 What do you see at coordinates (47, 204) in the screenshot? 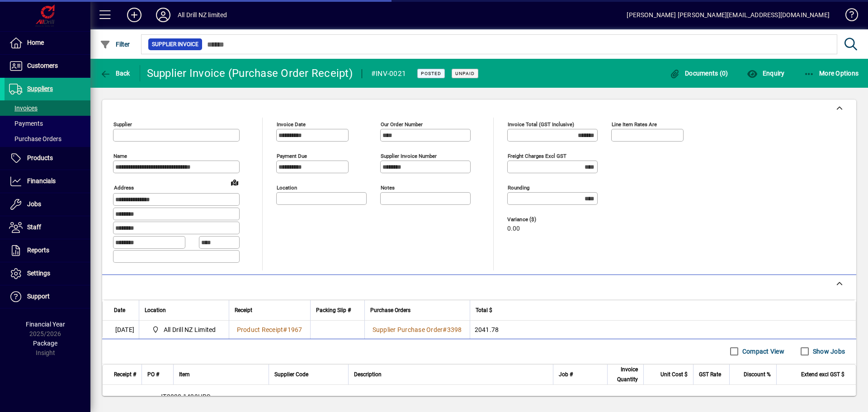
I see `a: Jobs` at bounding box center [47, 204].